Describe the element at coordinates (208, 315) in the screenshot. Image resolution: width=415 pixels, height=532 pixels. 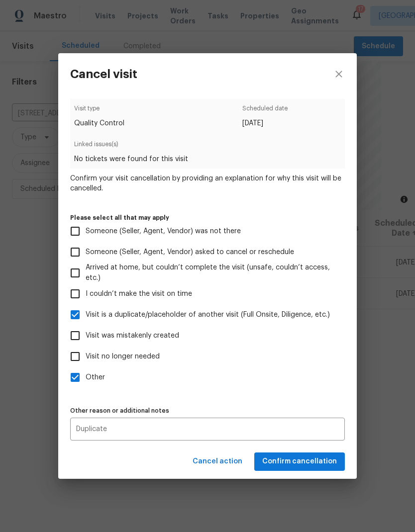
I see `span: Visit is a duplicate/placeholder of another visit (Full Onsite, Diligence, etc.)` at that location.